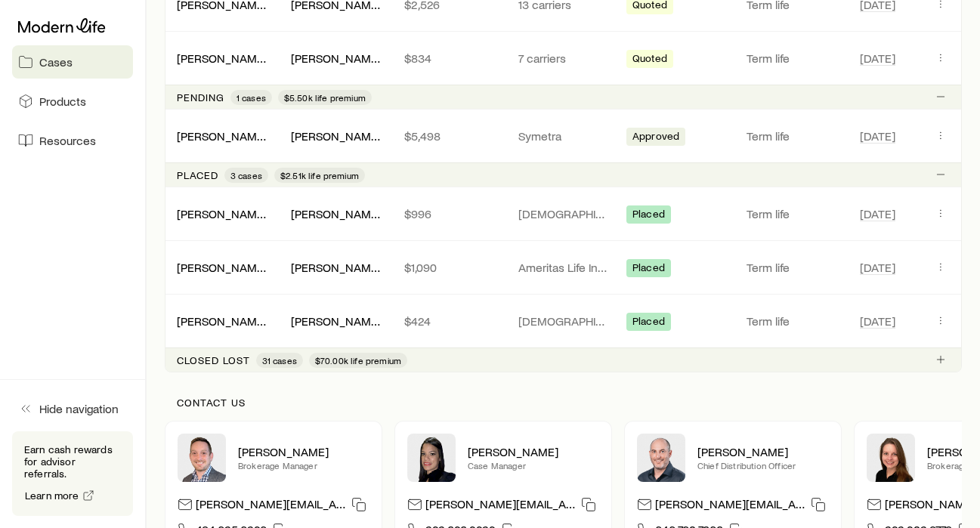 This screenshot has width=980, height=528. Describe the element at coordinates (213, 360) in the screenshot. I see `p: Closed lost` at that location.